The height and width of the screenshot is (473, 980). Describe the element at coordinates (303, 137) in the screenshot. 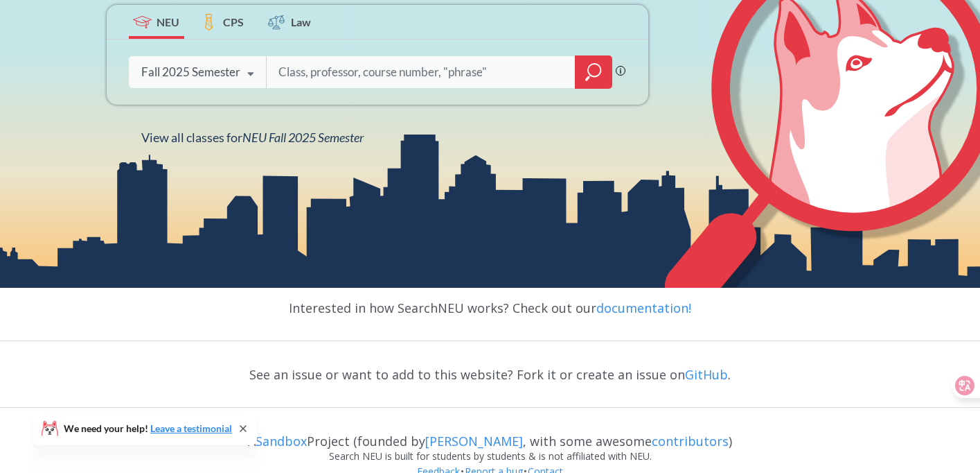

I see `span: NEU Fall 2025 Semester` at that location.